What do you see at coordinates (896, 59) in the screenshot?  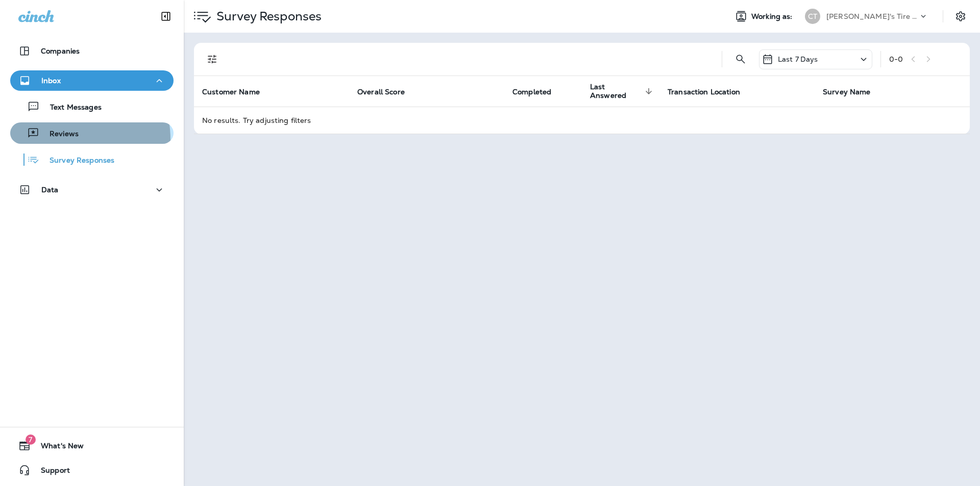 I see `div: 0 - 0` at bounding box center [896, 59].